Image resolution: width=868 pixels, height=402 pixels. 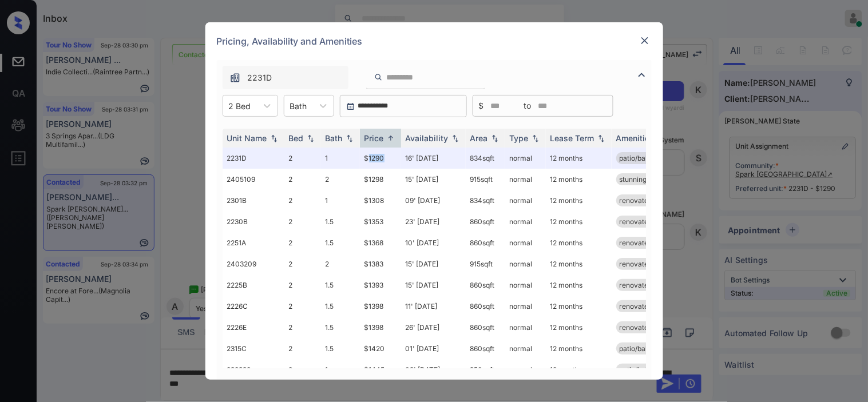 I want to click on div: Type, so click(x=519, y=138).